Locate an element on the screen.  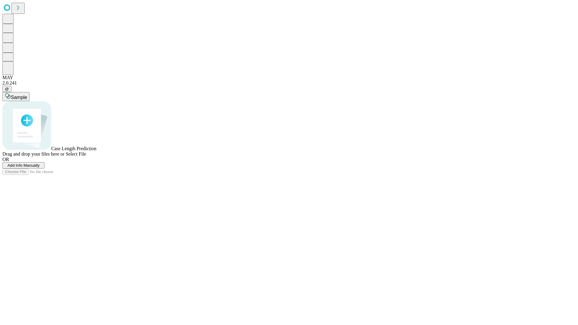
span: Add Info Manually is located at coordinates (23, 165).